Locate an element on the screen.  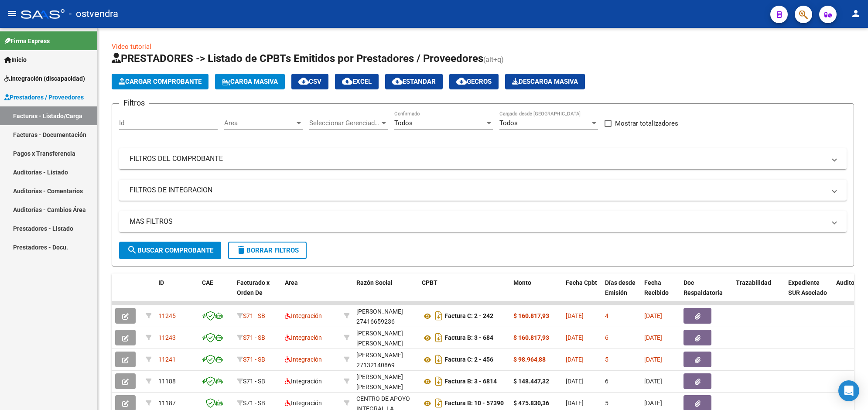
mat-panel-title: FILTROS DE INTEGRACION is located at coordinates (478, 190).